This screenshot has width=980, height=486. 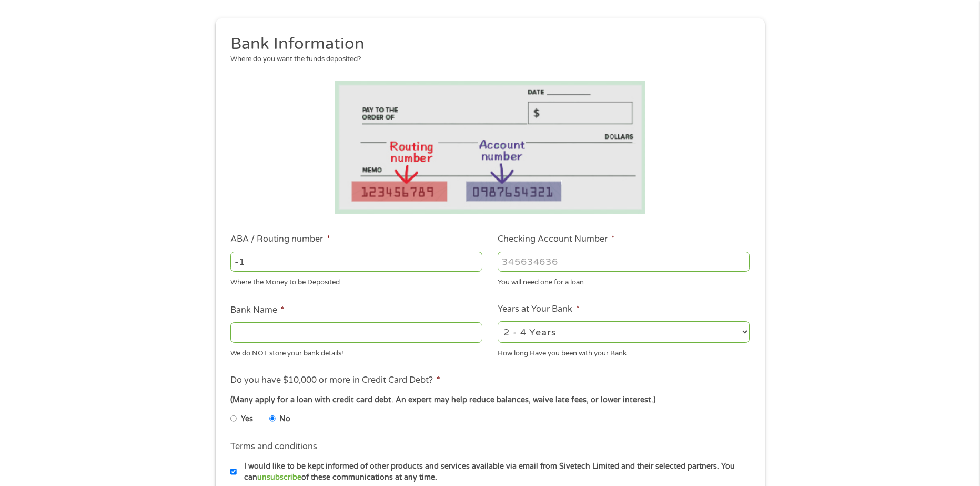 What do you see at coordinates (623, 351) in the screenshot?
I see `div: How long Have you been with your Bank` at bounding box center [623, 351].